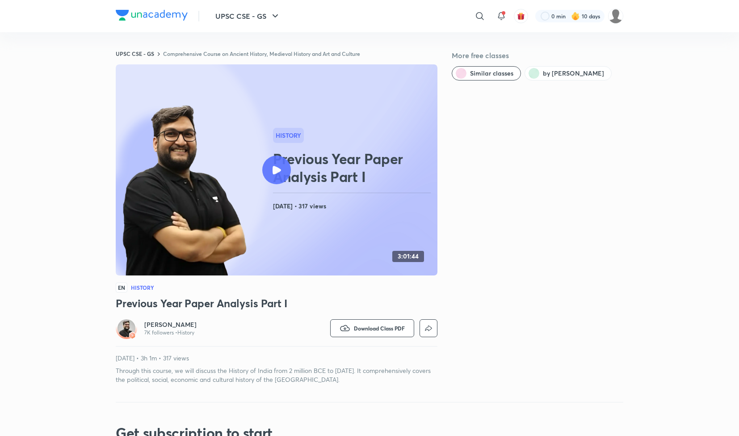 This screenshot has width=739, height=436. I want to click on span: EN, so click(122, 287).